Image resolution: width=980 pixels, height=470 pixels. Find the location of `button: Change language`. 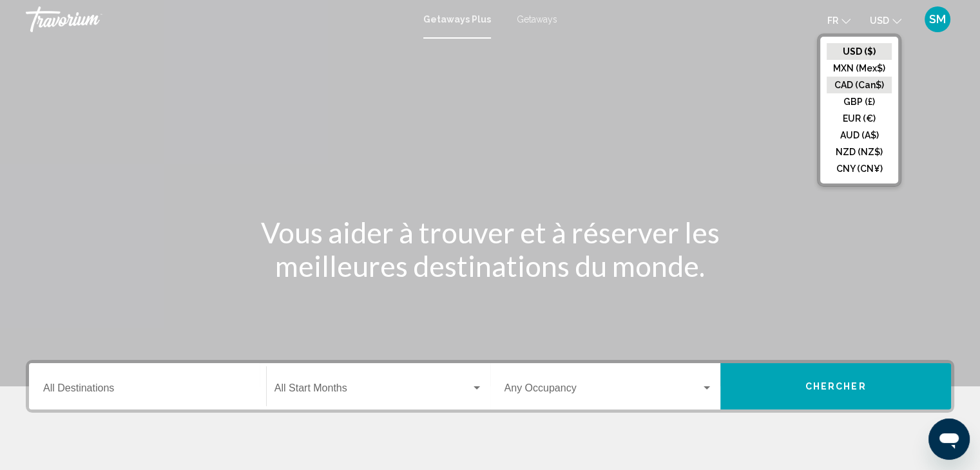

button: Change language is located at coordinates (839, 20).